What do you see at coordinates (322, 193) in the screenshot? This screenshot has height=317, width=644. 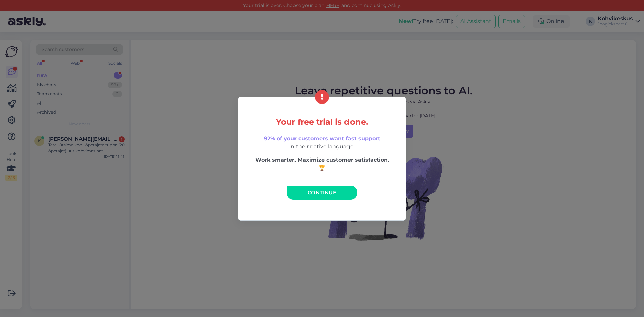 I see `a: Continue` at bounding box center [322, 193].